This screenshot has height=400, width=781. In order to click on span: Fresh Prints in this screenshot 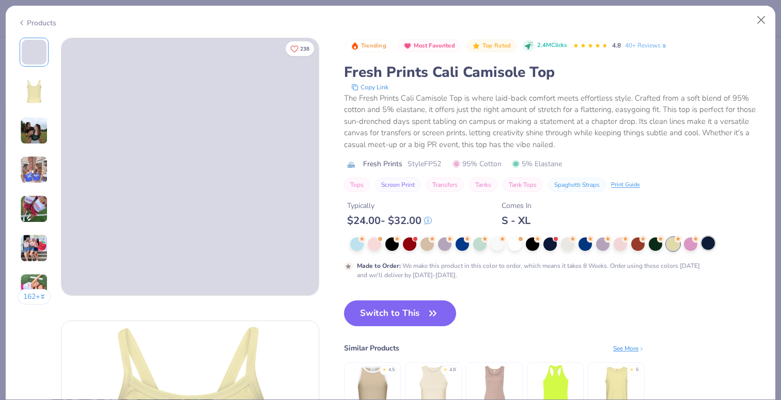, I will do `click(383, 164)`.